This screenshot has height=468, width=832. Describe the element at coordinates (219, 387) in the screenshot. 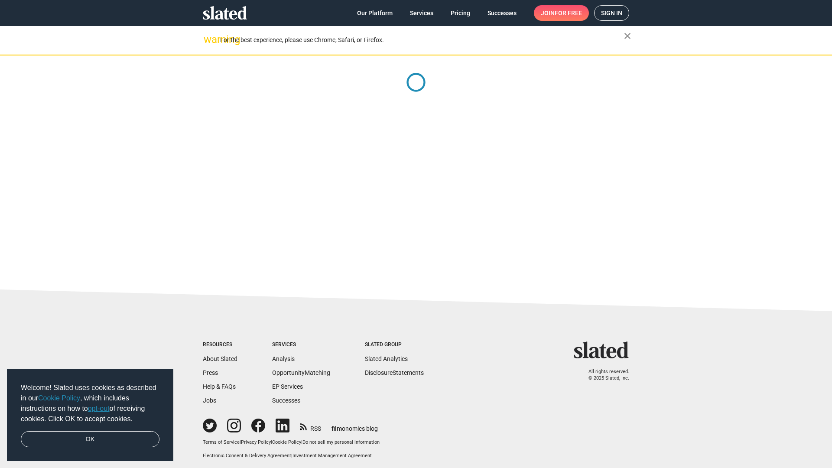

I see `a: Help & FAQs` at that location.